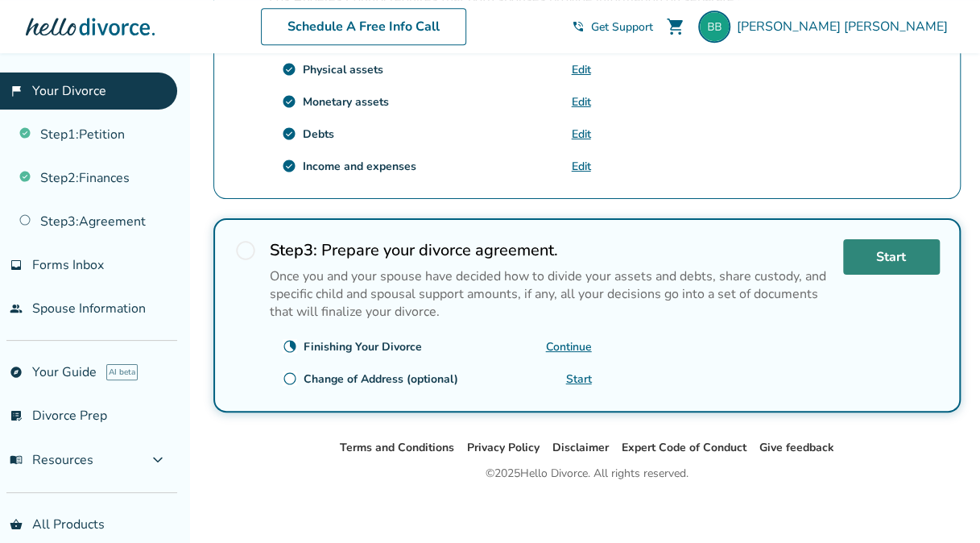  What do you see at coordinates (503, 447) in the screenshot?
I see `a: Privacy Policy` at bounding box center [503, 447].